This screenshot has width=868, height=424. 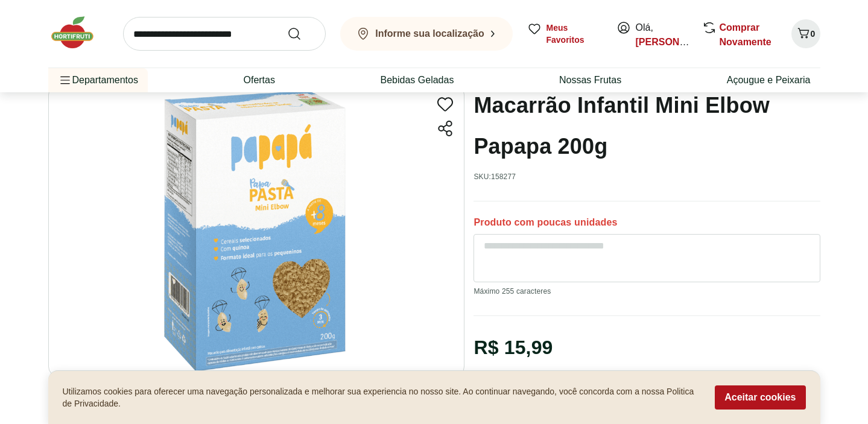 What do you see at coordinates (805, 34) in the screenshot?
I see `button: Carrinho` at bounding box center [805, 34].